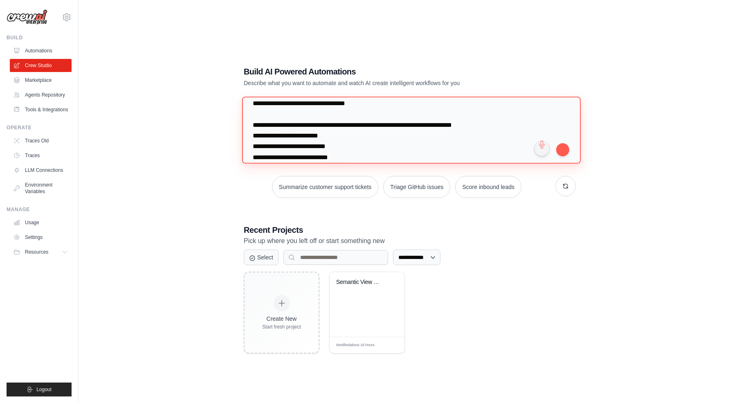 This screenshot has height=403, width=741. I want to click on div: Operate, so click(39, 128).